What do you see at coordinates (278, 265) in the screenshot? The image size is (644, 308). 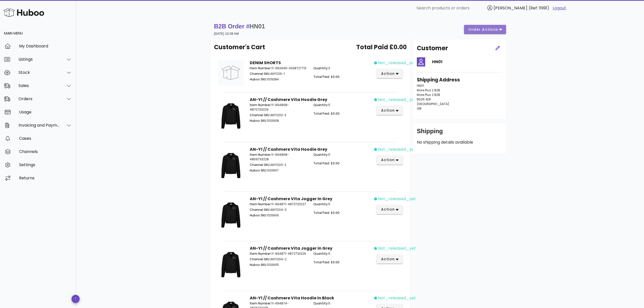 I see `p: 1039915` at bounding box center [278, 265].